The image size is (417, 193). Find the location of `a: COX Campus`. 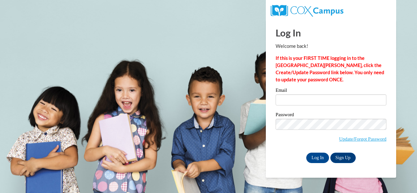

a: COX Campus is located at coordinates (307, 10).